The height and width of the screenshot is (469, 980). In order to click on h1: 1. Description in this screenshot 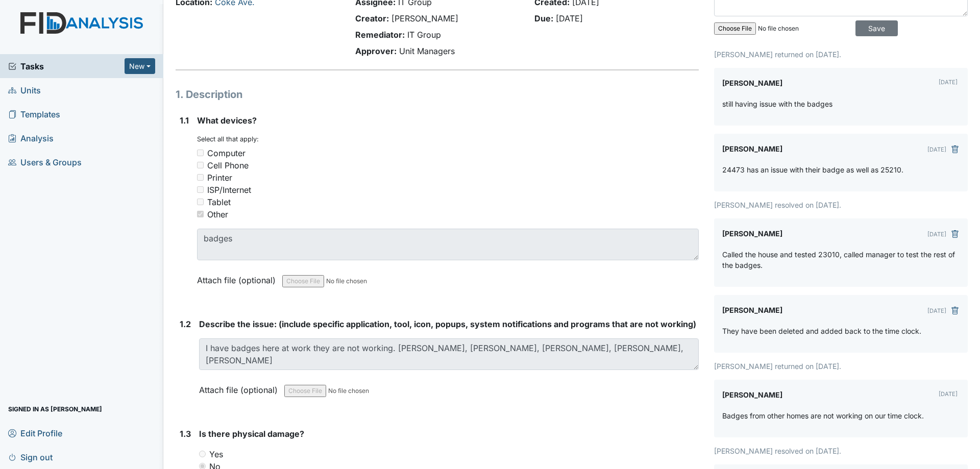, I will do `click(437, 94)`.